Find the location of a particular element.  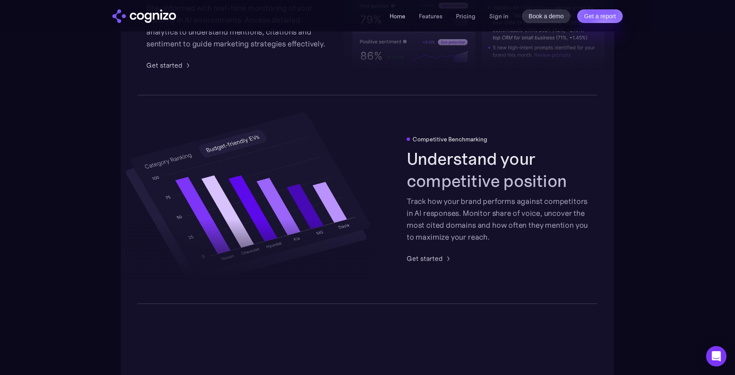

a: home is located at coordinates (144, 16).